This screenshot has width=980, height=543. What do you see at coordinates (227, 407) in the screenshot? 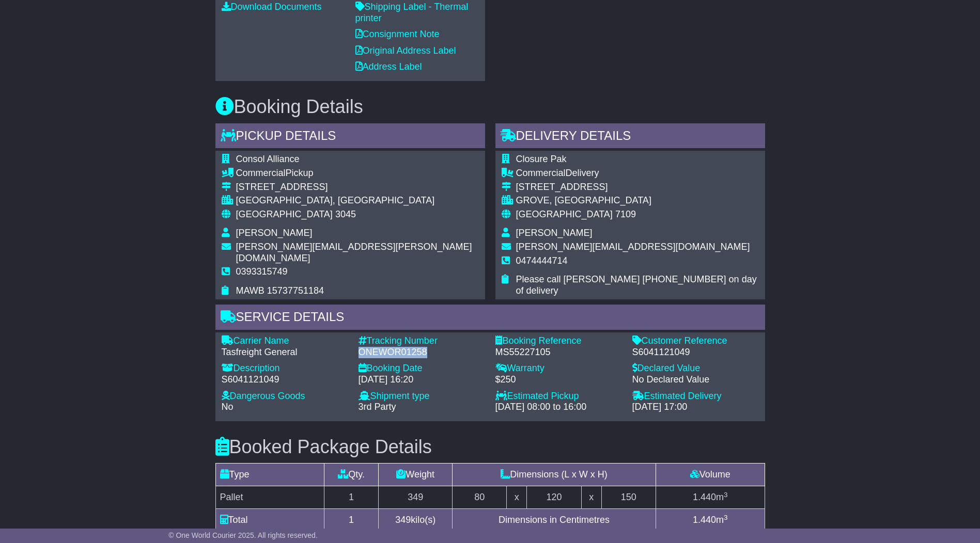
I see `span: No` at bounding box center [227, 407].